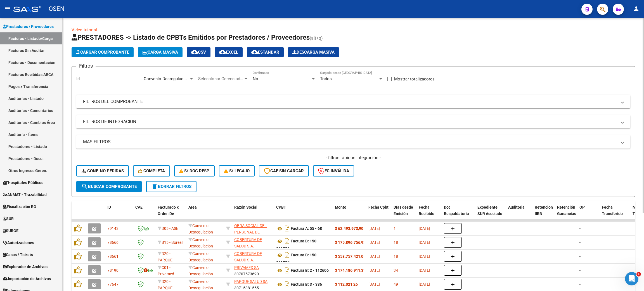 The width and height of the screenshot is (644, 291). What do you see at coordinates (195, 171) in the screenshot?
I see `span: S/ Doc Resp.` at bounding box center [195, 171].